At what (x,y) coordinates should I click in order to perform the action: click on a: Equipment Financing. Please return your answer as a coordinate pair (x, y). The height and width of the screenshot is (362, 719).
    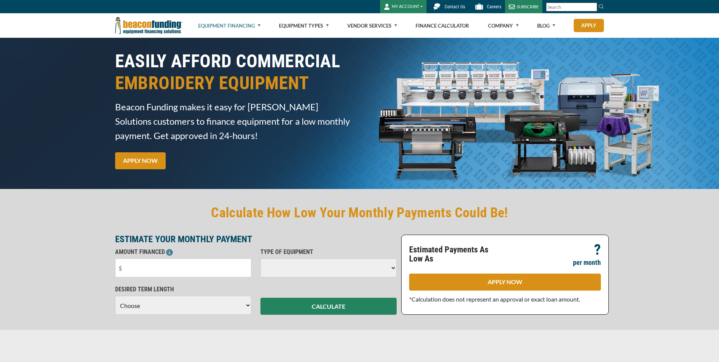
    Looking at the image, I should click on (229, 26).